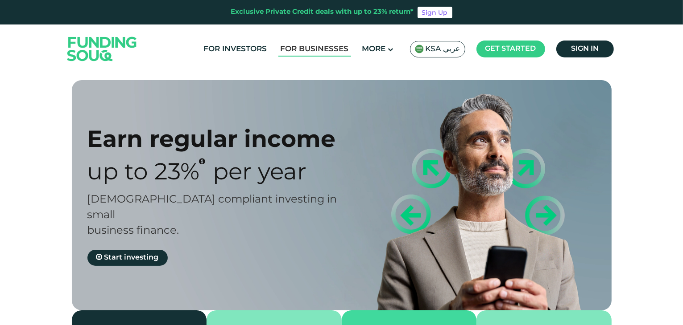  What do you see at coordinates (322, 12) in the screenshot?
I see `div: Exclusive Private Credit deals with up to 23% return*` at bounding box center [322, 12].